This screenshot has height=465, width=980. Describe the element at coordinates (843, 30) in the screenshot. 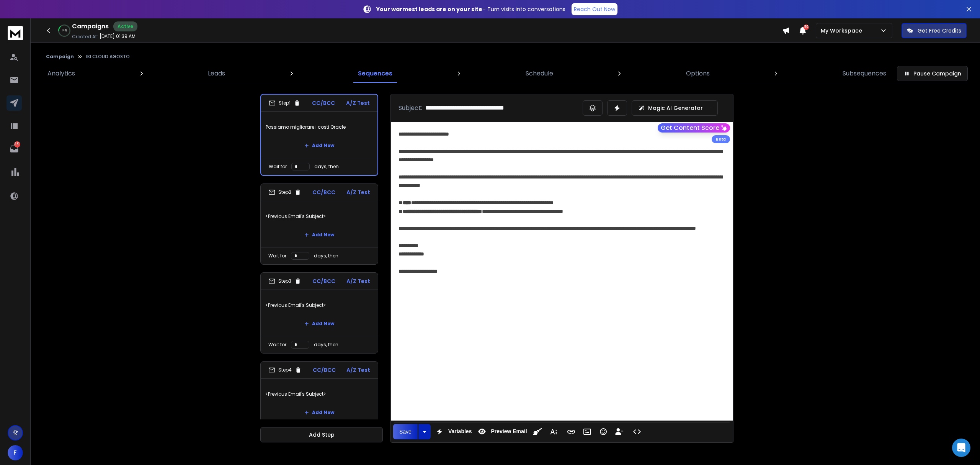

I see `p: My Workspace` at that location.